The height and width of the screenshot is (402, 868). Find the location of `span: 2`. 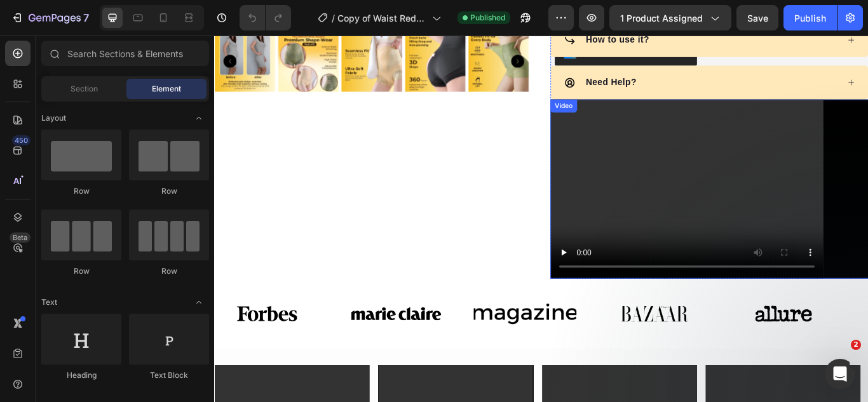

span: 2 is located at coordinates (856, 345).